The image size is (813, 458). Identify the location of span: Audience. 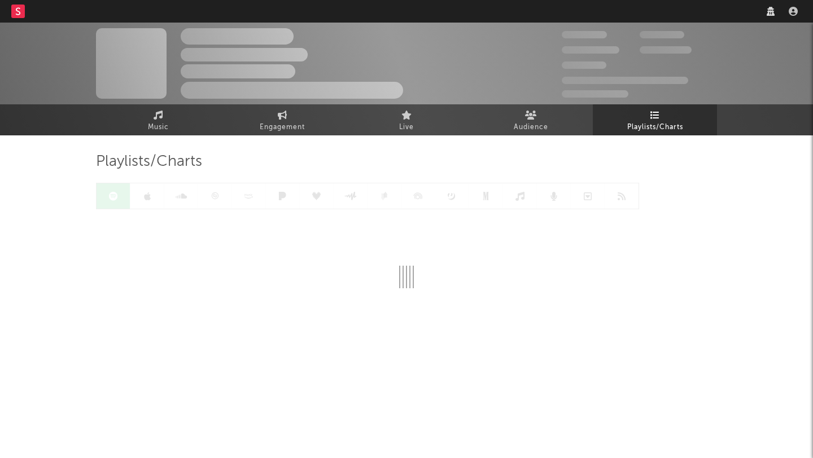
(531, 128).